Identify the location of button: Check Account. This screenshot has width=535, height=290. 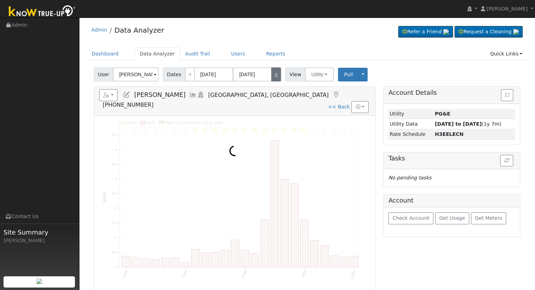
(411, 219).